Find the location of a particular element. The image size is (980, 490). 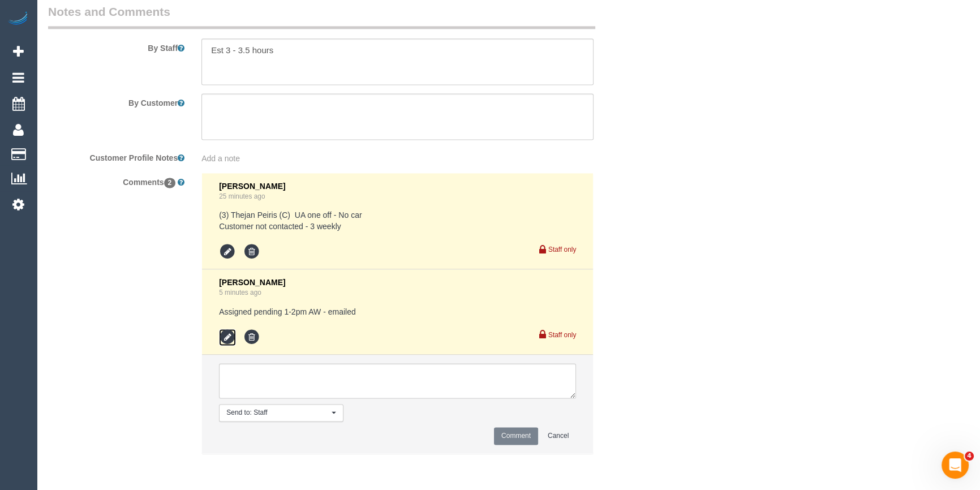

label: By Customer is located at coordinates (116, 101).